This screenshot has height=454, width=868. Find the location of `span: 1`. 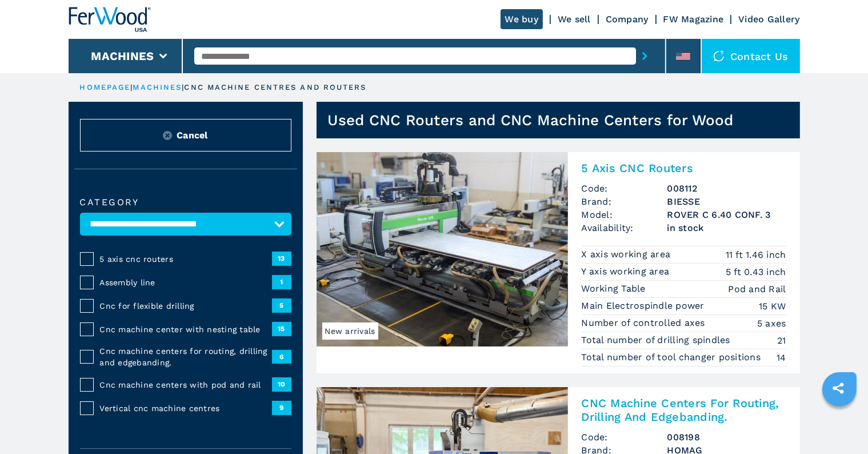

span: 1 is located at coordinates (281, 282).